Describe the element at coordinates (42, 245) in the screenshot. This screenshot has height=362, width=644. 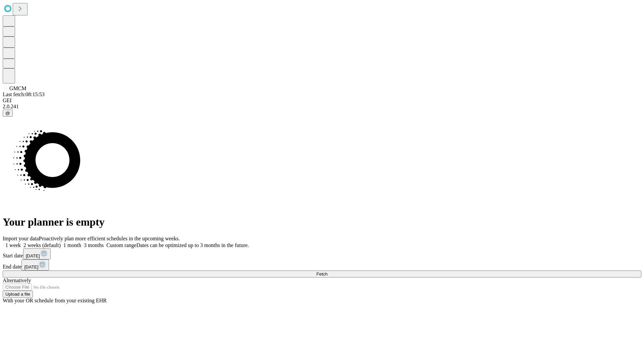
I see `span: 2 weeks (default)` at that location.